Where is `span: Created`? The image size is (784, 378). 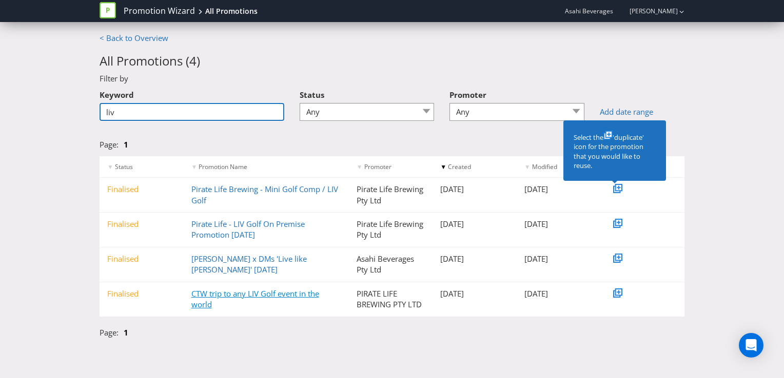 span: Created is located at coordinates (459, 167).